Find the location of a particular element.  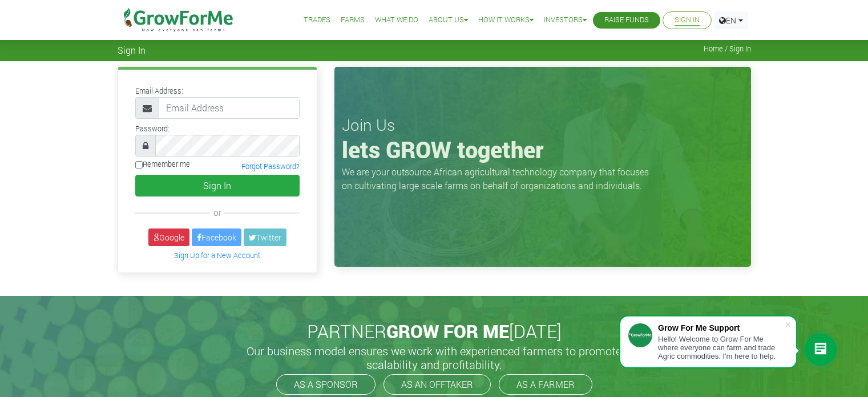

a: Sign In is located at coordinates (688, 20).